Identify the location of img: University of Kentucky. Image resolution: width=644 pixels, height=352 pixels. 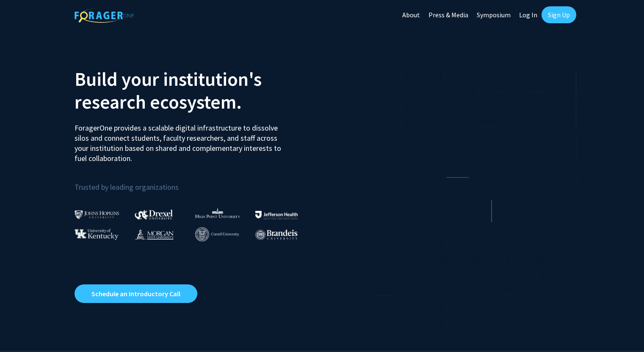
(96, 235).